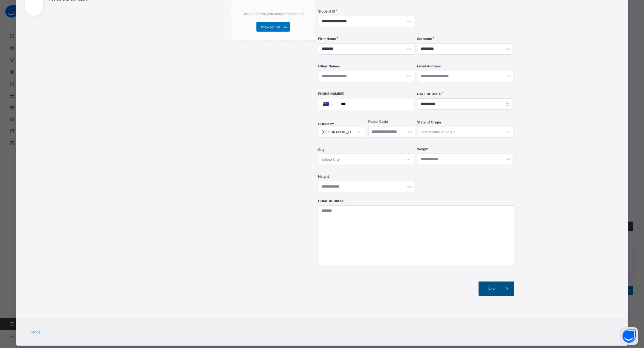 This screenshot has width=644, height=348. I want to click on div: Select state of origin, so click(438, 132).